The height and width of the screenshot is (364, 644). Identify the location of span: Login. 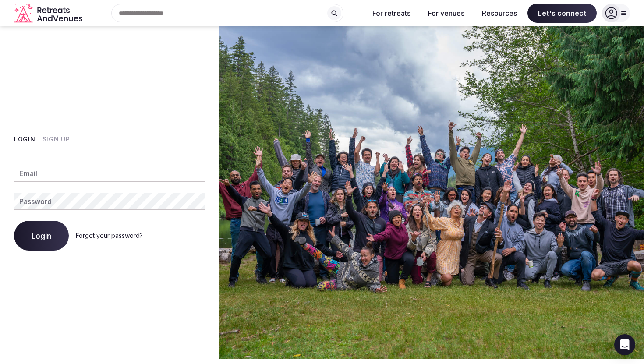
(41, 236).